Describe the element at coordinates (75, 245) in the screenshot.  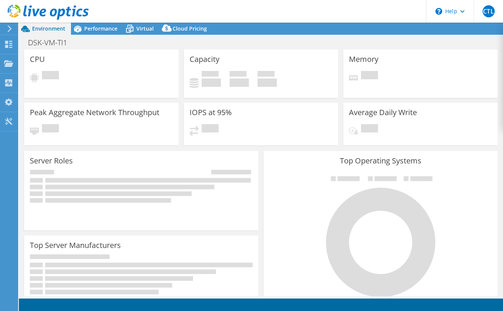
I see `h3: Top Server Manufacturers` at that location.